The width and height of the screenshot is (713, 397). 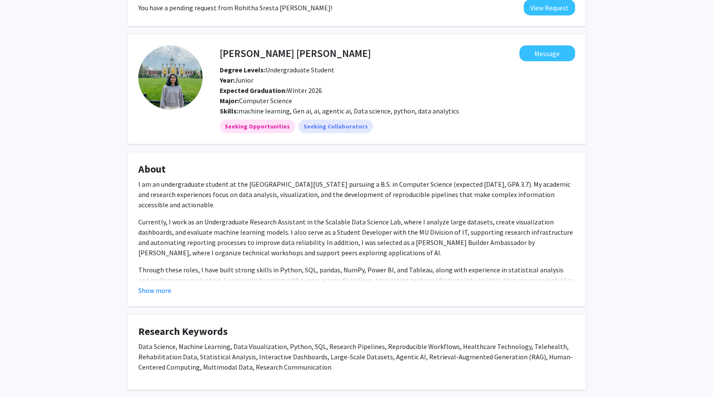 What do you see at coordinates (357, 331) in the screenshot?
I see `h4: Research Keywords` at bounding box center [357, 331].